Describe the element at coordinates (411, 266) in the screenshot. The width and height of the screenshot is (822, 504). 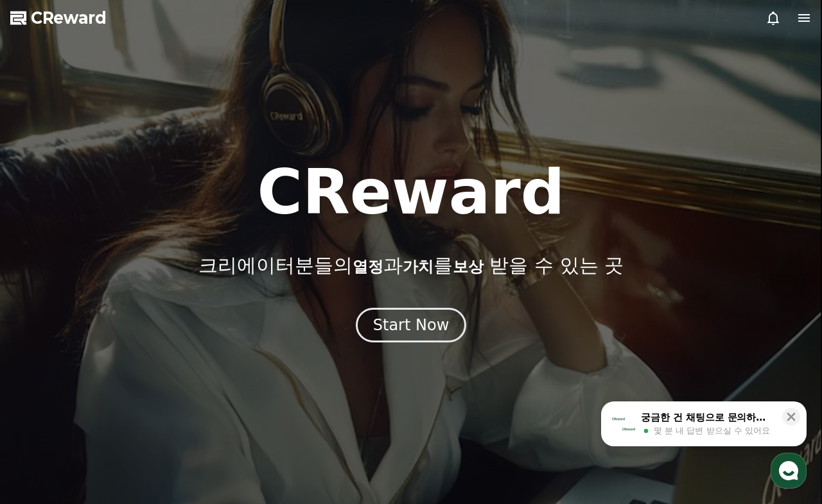
I see `p: 크리에이터분들의 과 를 받을 수 있는 곳` at that location.